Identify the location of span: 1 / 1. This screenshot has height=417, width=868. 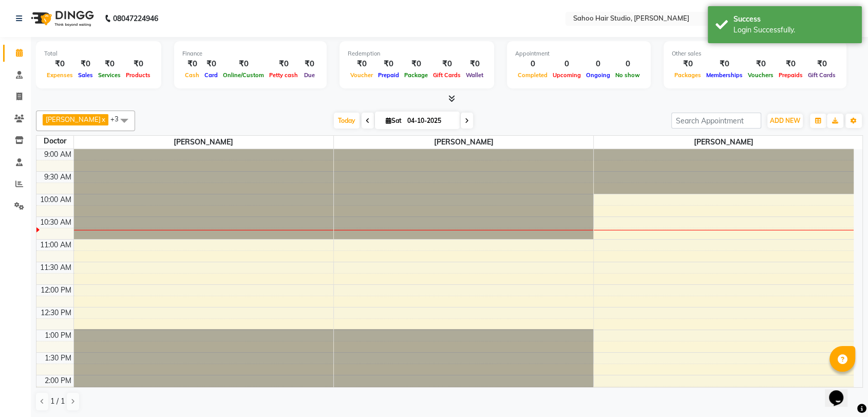
(58, 401).